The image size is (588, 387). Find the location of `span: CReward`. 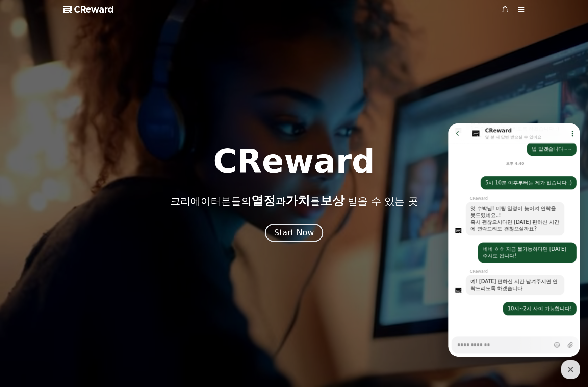

span: CReward is located at coordinates (94, 10).